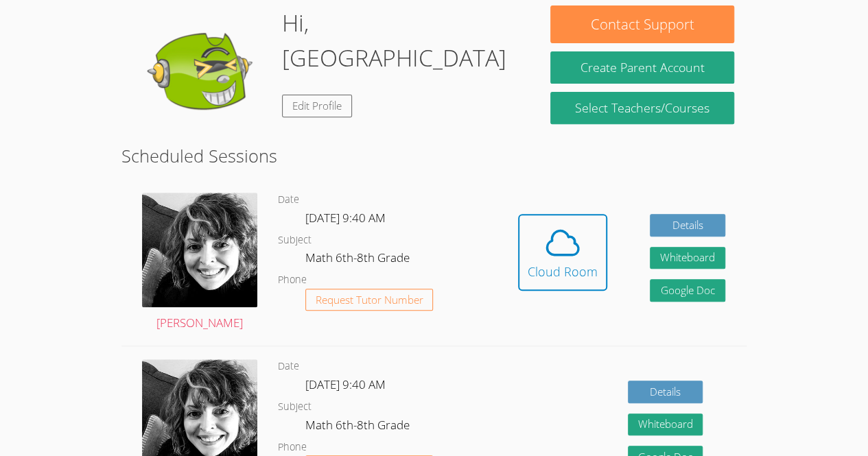  What do you see at coordinates (642, 107) in the screenshot?
I see `a: Select Teachers/Courses` at bounding box center [642, 107].